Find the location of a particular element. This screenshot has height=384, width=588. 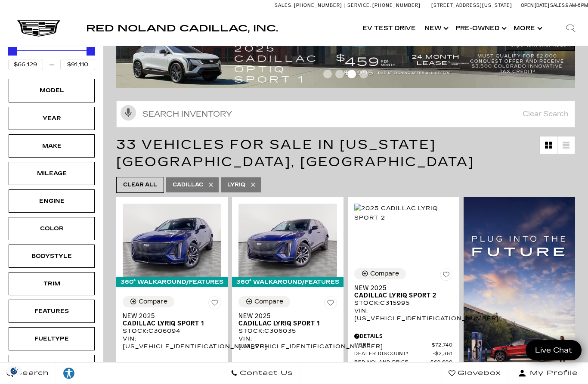

div: FueltypeFueltype is located at coordinates (51, 339).